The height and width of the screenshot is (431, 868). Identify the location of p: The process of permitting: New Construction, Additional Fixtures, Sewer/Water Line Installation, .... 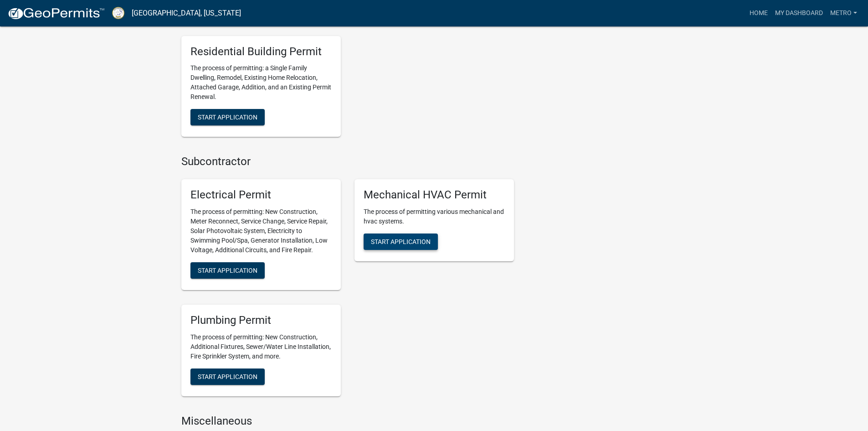
(261, 347).